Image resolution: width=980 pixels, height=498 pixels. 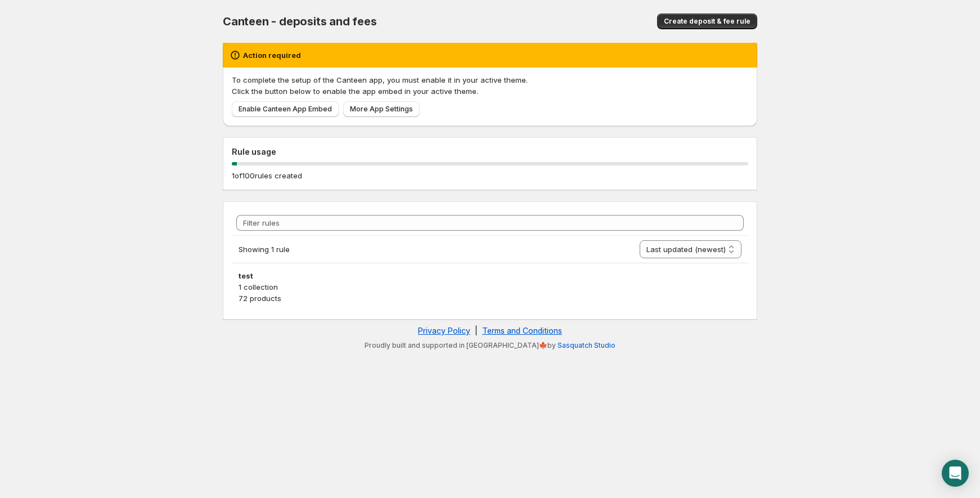 What do you see at coordinates (490, 91) in the screenshot?
I see `p: Click the button below to enable the app embed in your active theme.` at bounding box center [490, 91].